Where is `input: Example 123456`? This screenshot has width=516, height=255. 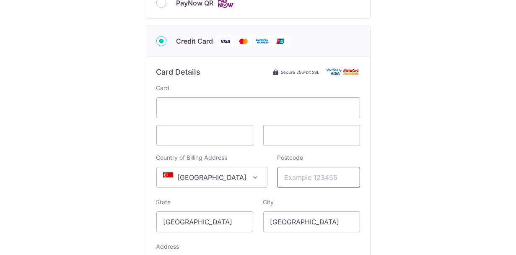 input: Example 123456 is located at coordinates (318, 177).